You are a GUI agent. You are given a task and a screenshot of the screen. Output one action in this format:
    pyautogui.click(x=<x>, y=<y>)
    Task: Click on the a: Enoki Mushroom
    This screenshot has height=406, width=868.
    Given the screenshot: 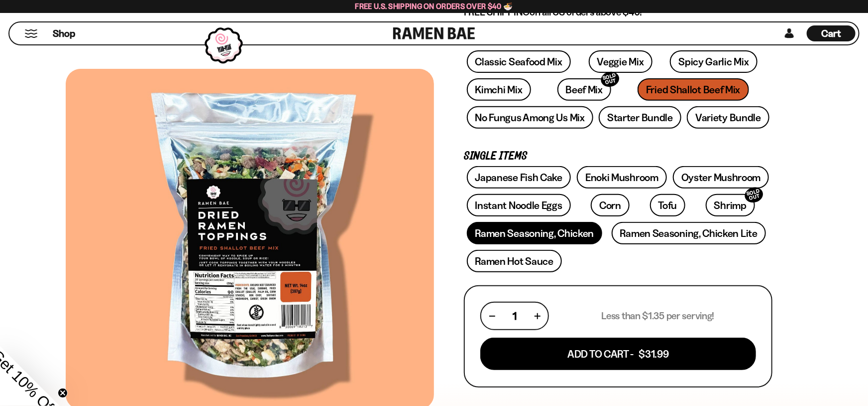 What is the action you would take?
    pyautogui.click(x=622, y=177)
    